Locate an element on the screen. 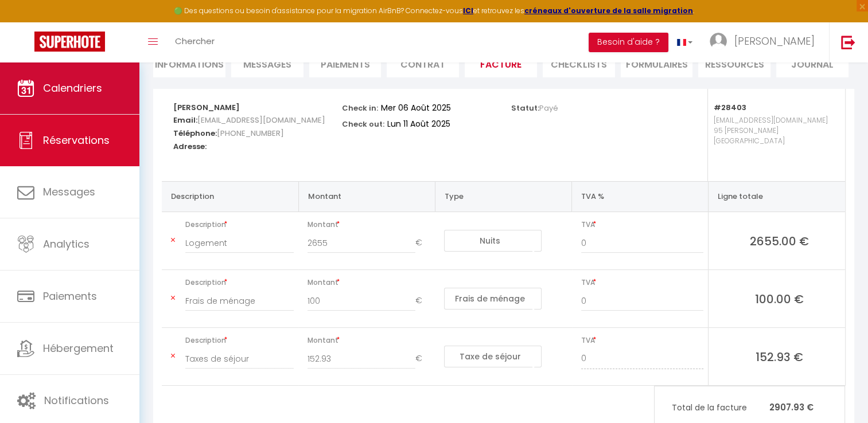 The width and height of the screenshot is (868, 423). li: Informations is located at coordinates (189, 63).